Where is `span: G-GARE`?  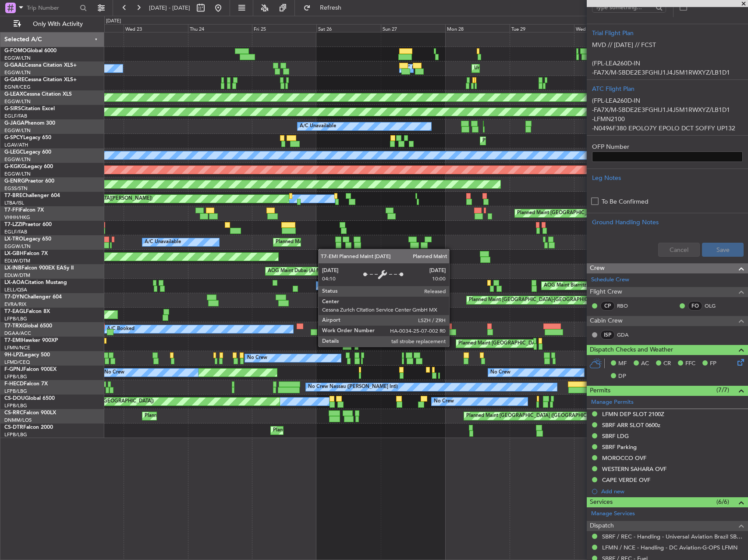
span: G-GARE is located at coordinates (15, 80).